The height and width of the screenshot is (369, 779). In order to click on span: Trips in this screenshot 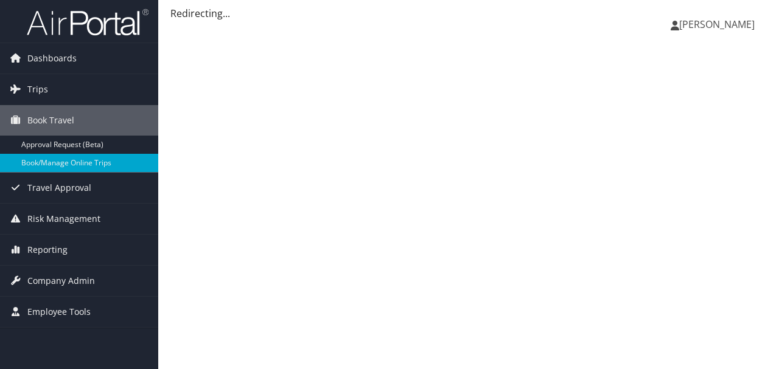, I will do `click(38, 89)`.